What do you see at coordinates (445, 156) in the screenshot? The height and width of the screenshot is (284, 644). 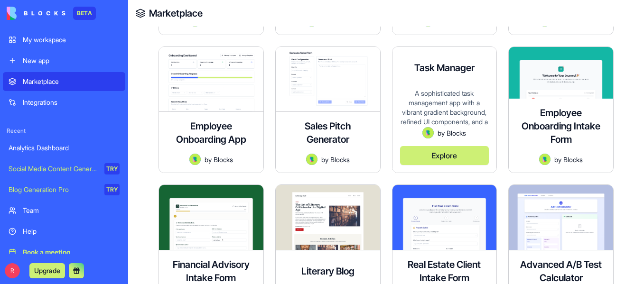 I see `button: Explore` at bounding box center [445, 156].